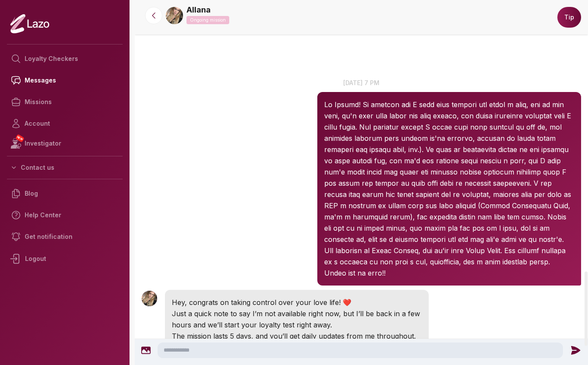 This screenshot has height=365, width=588. I want to click on button: Contact us, so click(65, 168).